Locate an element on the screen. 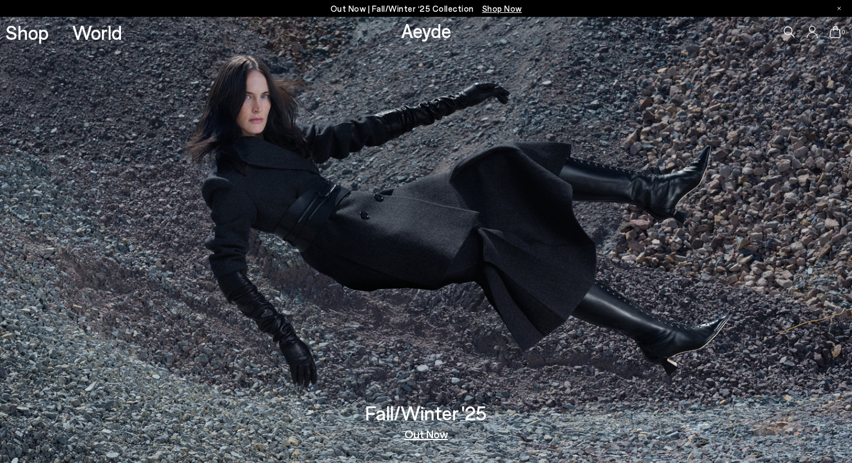 The width and height of the screenshot is (852, 463). span: Navigate to /collections/new-in is located at coordinates (502, 8).